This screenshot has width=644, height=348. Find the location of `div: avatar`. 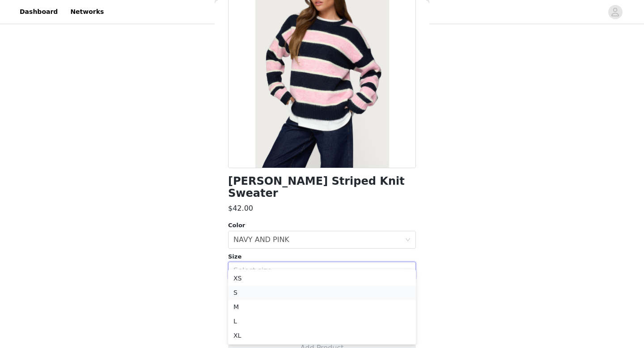

div: avatar is located at coordinates (615, 12).